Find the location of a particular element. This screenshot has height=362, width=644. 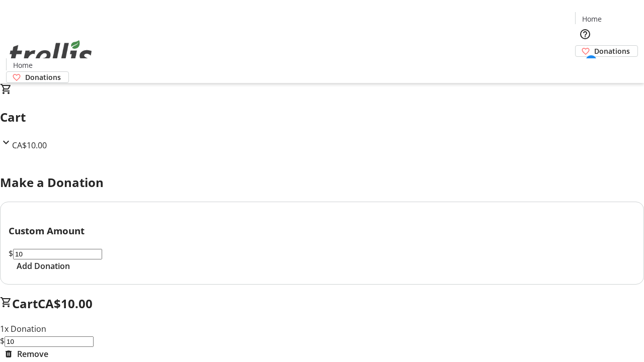

button: Cart is located at coordinates (585, 67).